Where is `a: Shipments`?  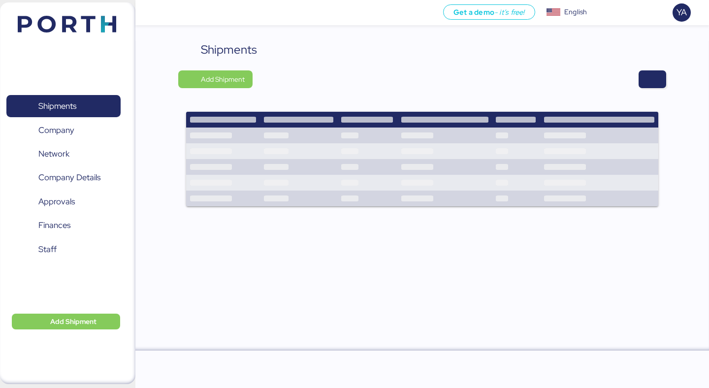
a: Shipments is located at coordinates (63, 106).